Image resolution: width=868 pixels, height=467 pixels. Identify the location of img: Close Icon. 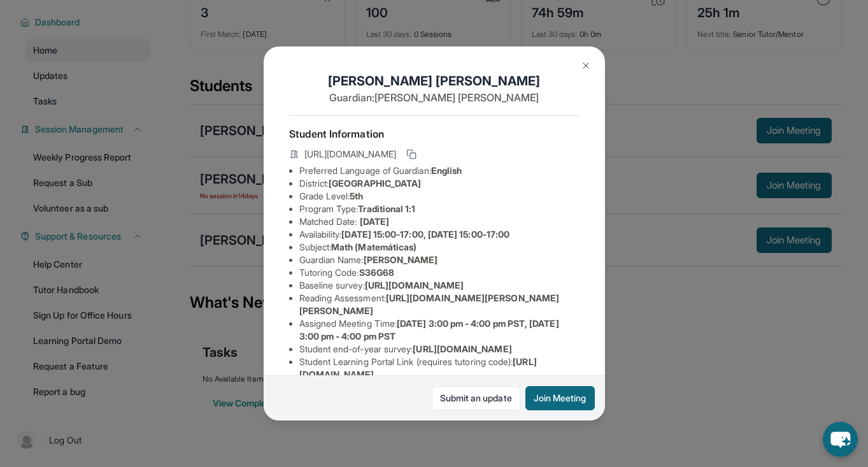
(586, 66).